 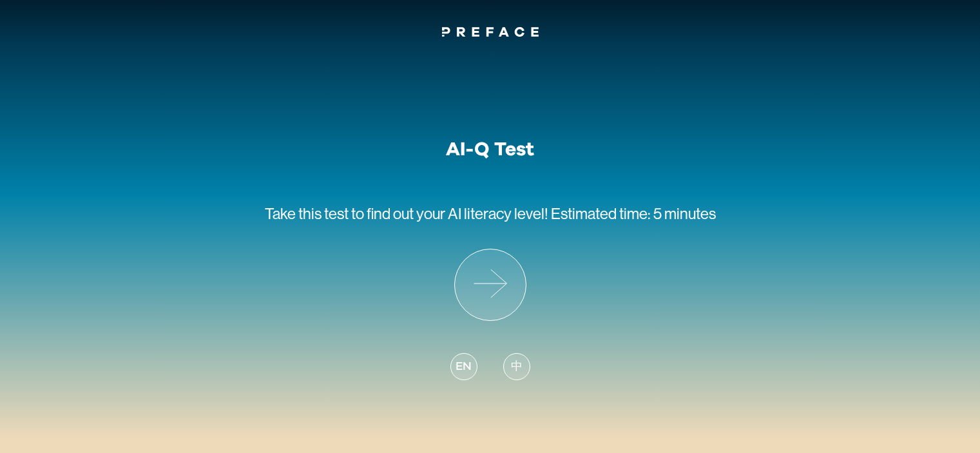 I want to click on span: Take this test to, so click(x=315, y=213).